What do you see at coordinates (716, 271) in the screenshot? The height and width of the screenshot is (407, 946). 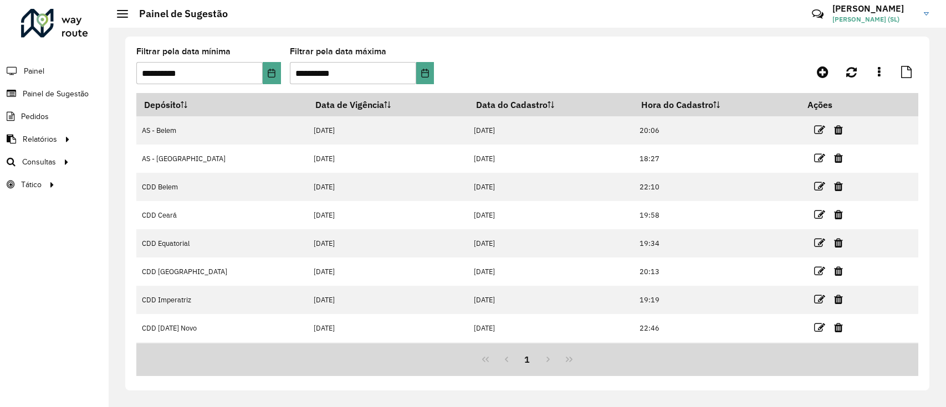 I see `td: 20:13` at bounding box center [716, 271].